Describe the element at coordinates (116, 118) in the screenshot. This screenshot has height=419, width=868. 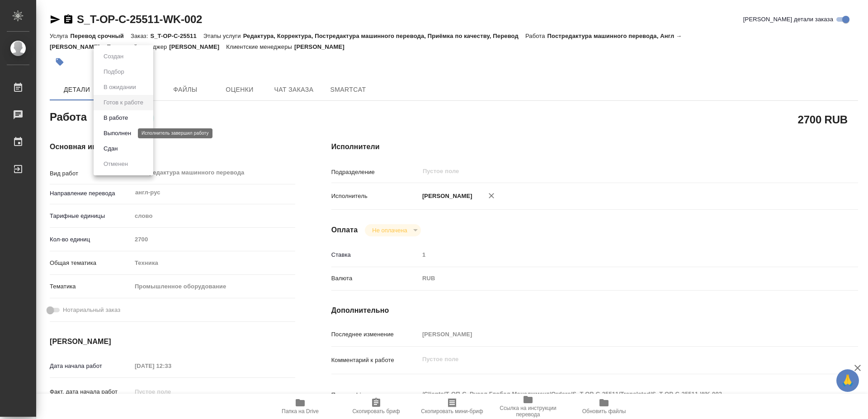
I see `button: В работе` at that location.